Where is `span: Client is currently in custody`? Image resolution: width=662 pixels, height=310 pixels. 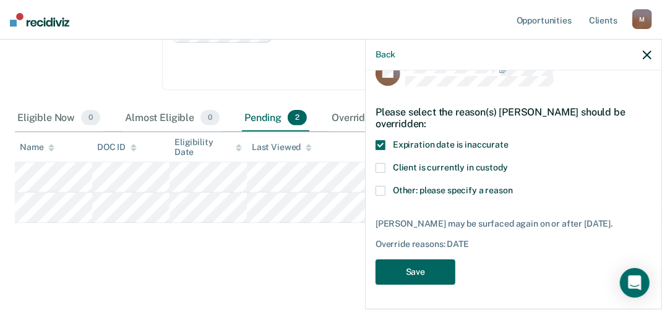 span: Client is currently in custody is located at coordinates (450, 168).